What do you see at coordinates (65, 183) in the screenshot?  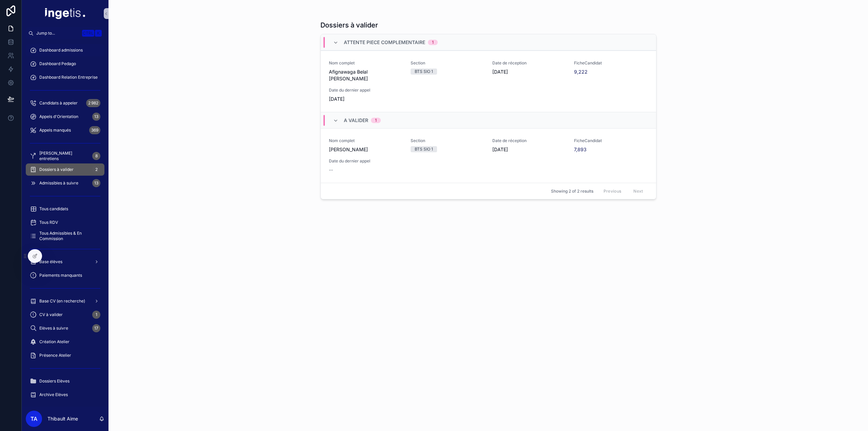 I see `a: Admissibles à suivre13` at bounding box center [65, 183].